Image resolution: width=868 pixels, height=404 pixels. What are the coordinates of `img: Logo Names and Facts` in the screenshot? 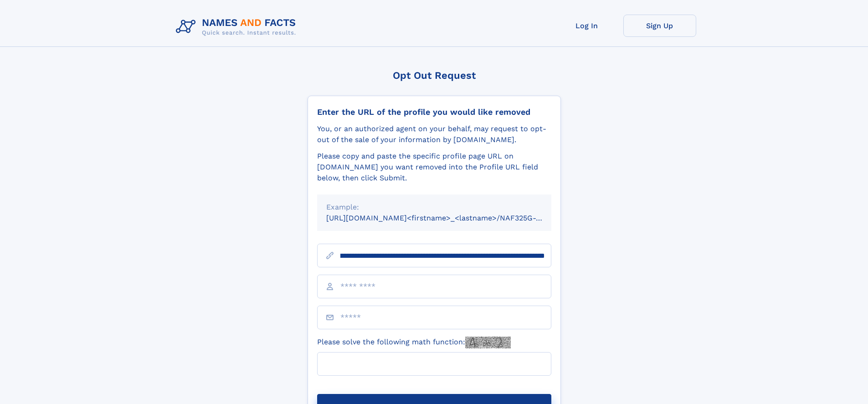 It's located at (238, 27).